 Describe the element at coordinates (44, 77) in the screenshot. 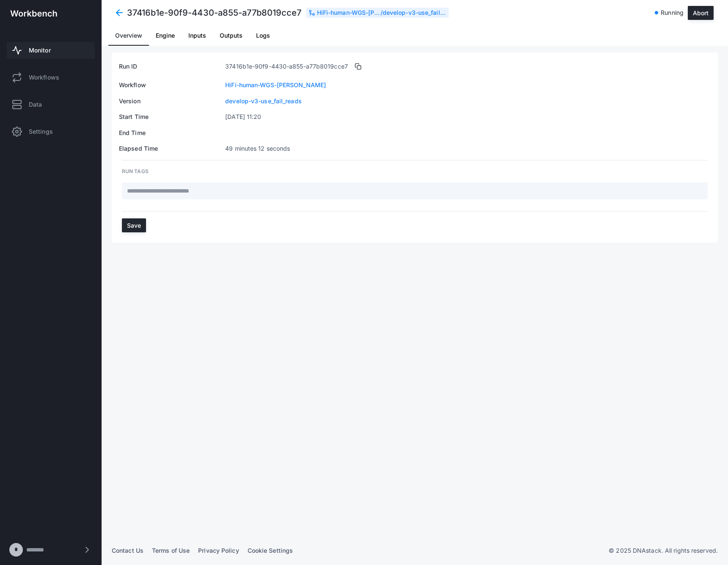

I see `span: Workflows` at that location.